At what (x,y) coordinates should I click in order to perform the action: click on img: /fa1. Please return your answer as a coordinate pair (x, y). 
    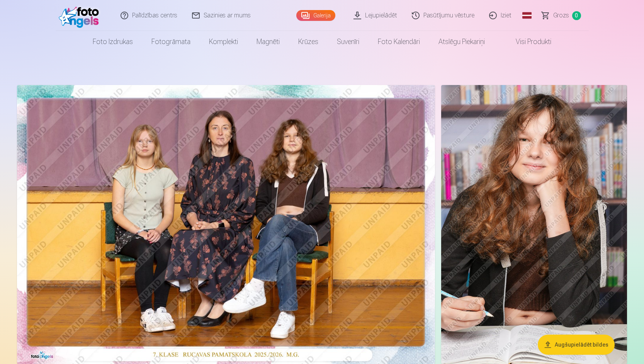
    Looking at the image, I should click on (80, 15).